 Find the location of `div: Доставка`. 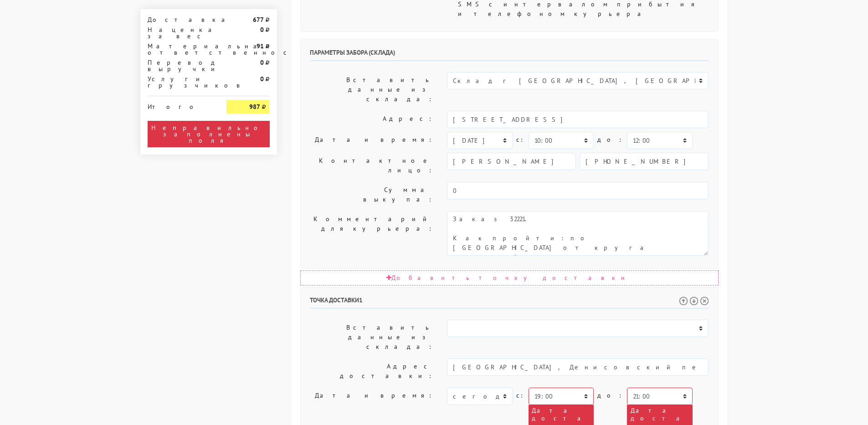

div: Доставка is located at coordinates (180, 20).